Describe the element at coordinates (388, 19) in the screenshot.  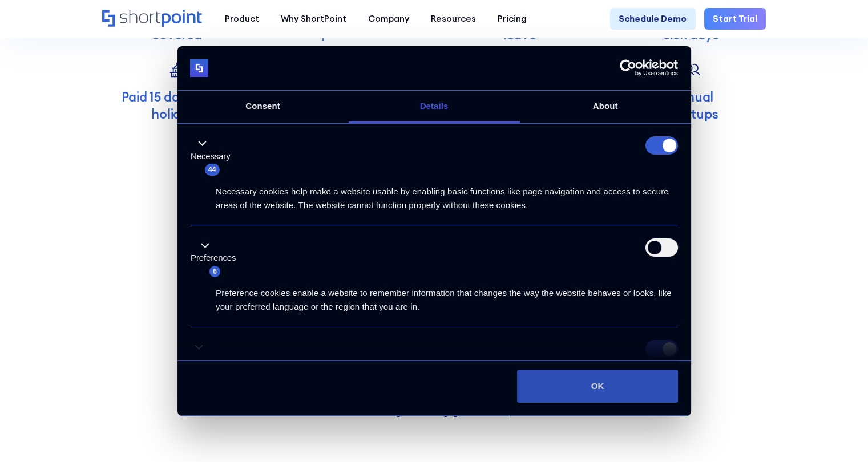
I see `div: Company` at that location.